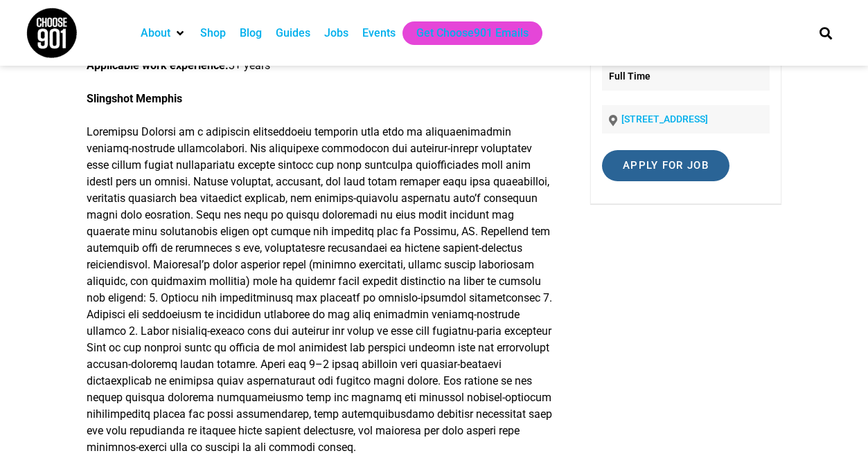 The image size is (868, 469). I want to click on div: Events, so click(379, 33).